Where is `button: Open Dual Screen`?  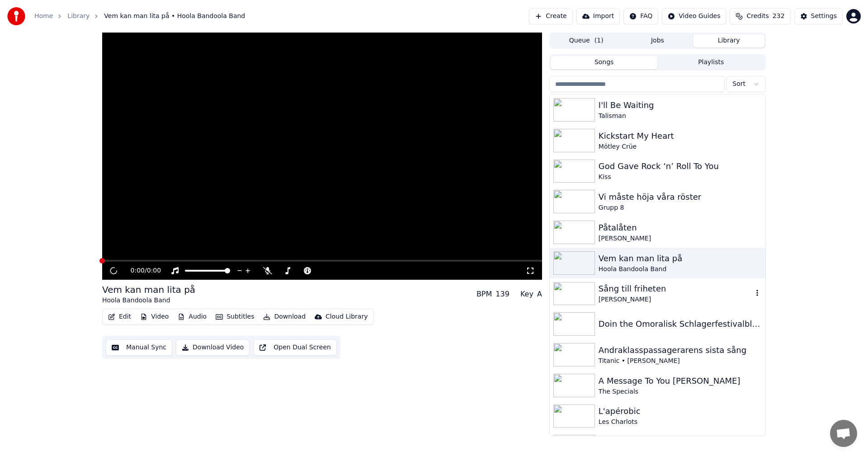 button: Open Dual Screen is located at coordinates (294, 347).